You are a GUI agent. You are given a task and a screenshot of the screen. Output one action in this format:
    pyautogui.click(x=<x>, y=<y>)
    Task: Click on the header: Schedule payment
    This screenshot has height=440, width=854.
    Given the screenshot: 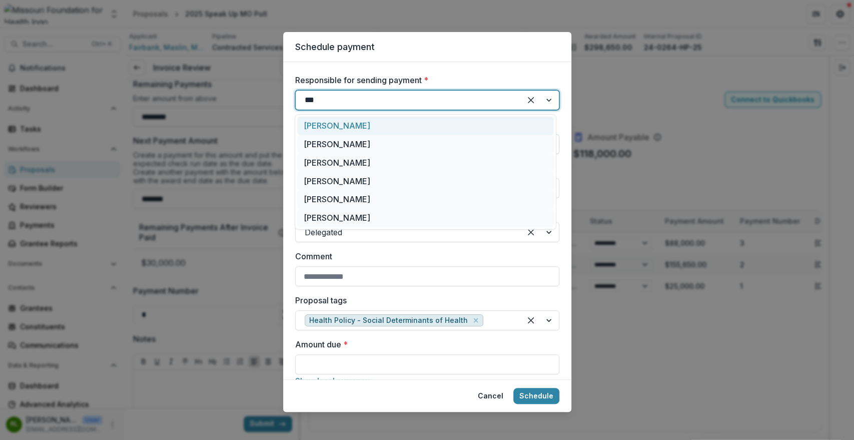 What is the action you would take?
    pyautogui.click(x=427, y=47)
    